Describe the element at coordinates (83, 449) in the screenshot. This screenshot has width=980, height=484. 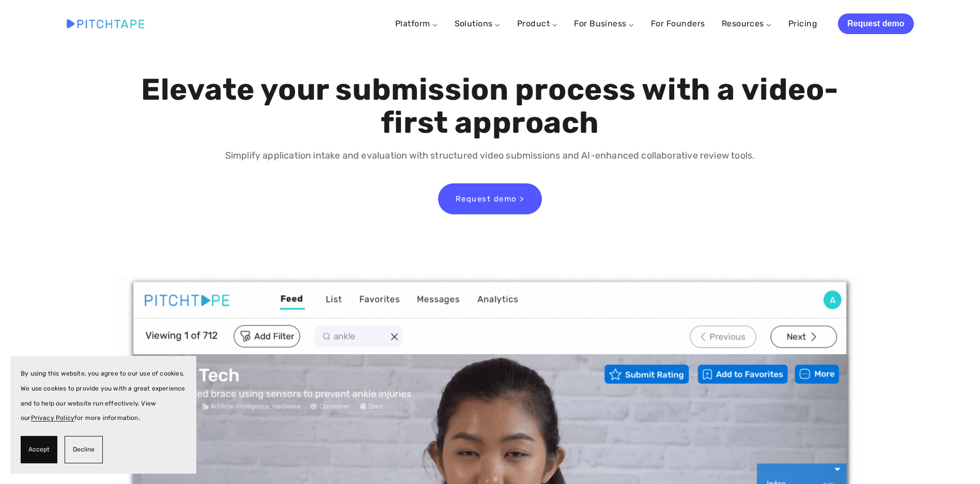
I see `button: Decline` at that location.